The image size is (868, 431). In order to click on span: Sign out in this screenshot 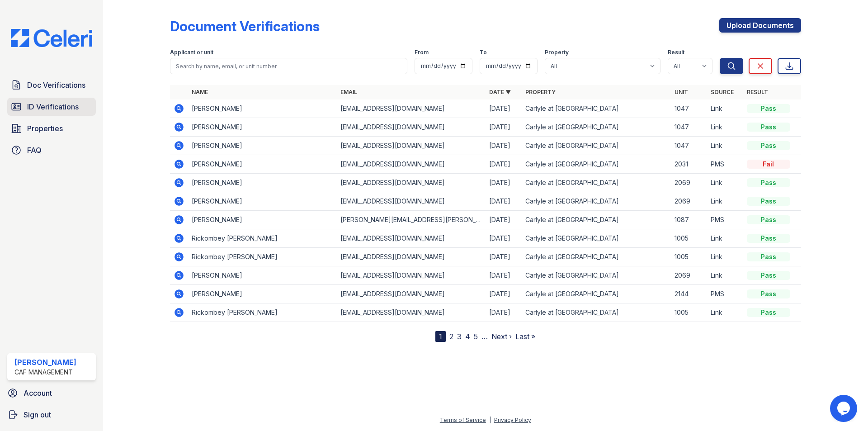, I will do `click(37, 415)`.